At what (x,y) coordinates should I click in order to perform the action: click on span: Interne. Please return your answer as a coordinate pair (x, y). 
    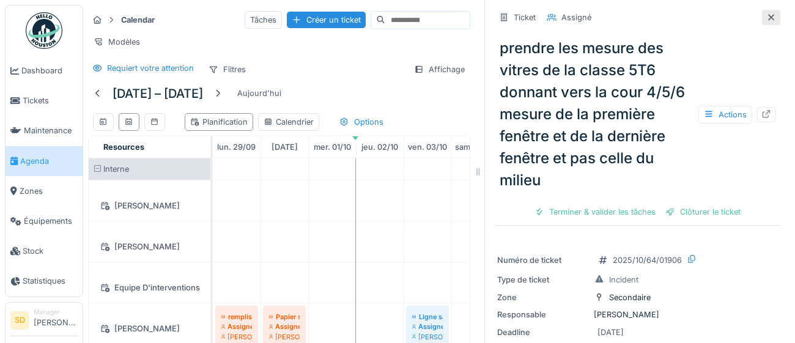
    Looking at the image, I should click on (116, 169).